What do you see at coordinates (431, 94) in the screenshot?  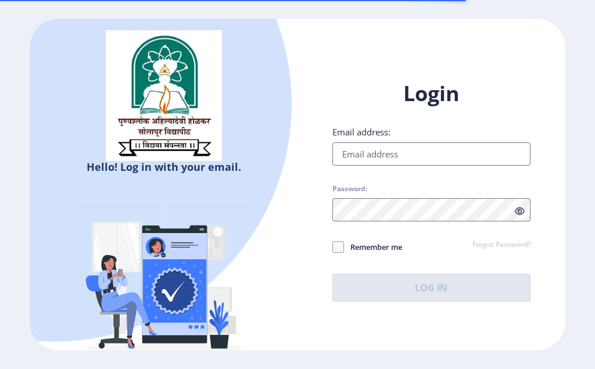 I see `h1: Login` at bounding box center [431, 94].